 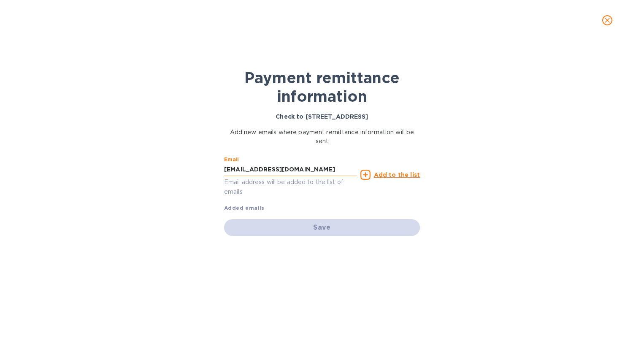 I want to click on u: Add to the list, so click(x=397, y=175).